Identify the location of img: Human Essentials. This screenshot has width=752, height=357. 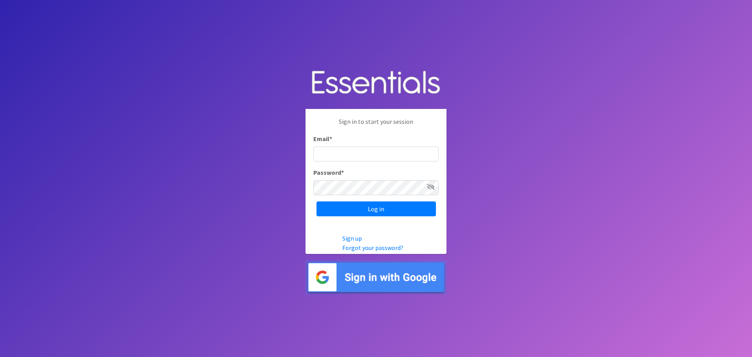
(376, 83).